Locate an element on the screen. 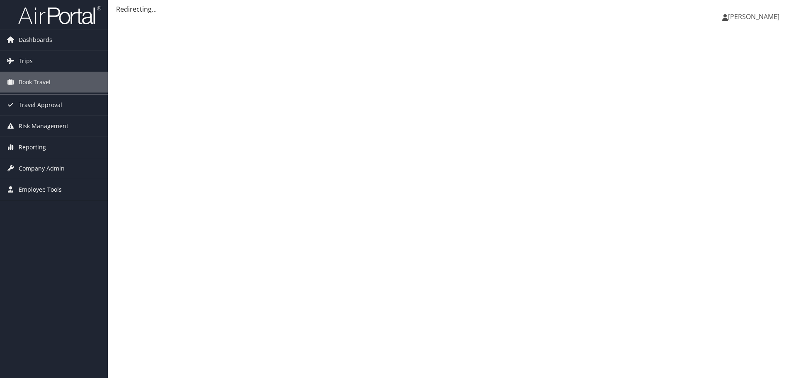 The width and height of the screenshot is (796, 378). span: Reporting is located at coordinates (32, 147).